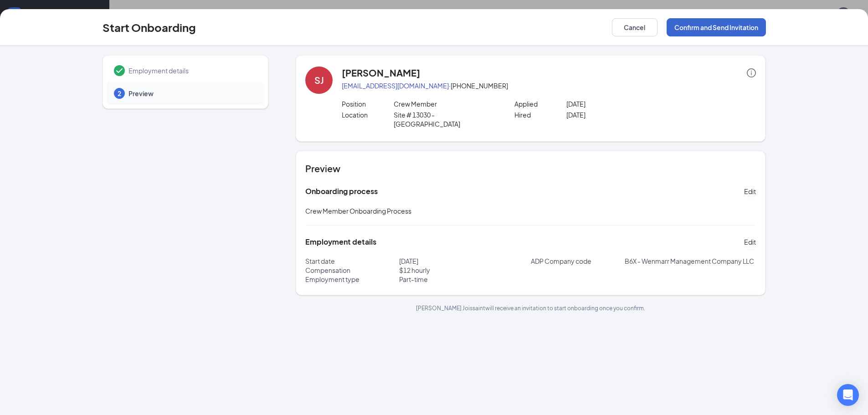 The width and height of the screenshot is (868, 415). What do you see at coordinates (352, 270) in the screenshot?
I see `p: Compensation` at bounding box center [352, 270].